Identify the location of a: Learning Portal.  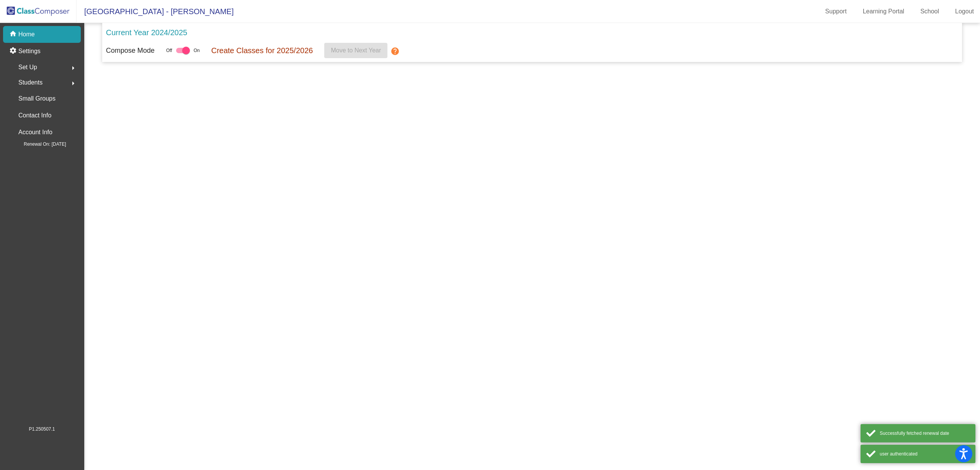
(883, 11).